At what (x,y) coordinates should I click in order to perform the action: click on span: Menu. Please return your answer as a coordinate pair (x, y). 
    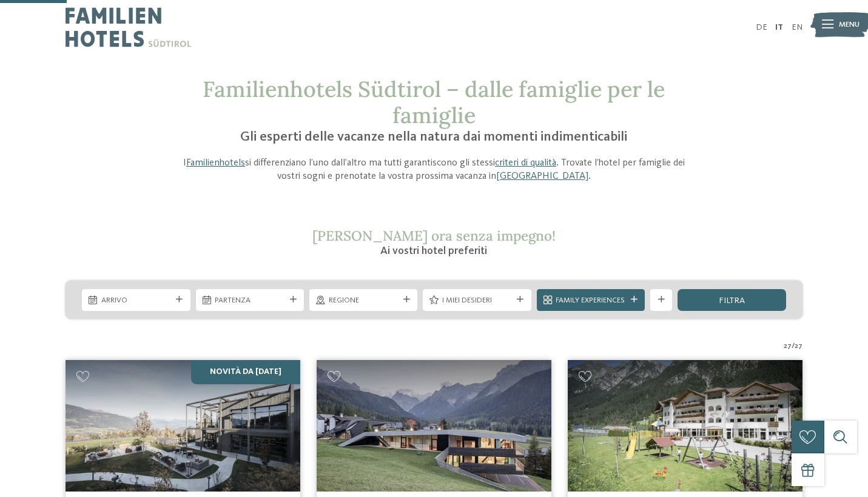
    Looking at the image, I should click on (849, 25).